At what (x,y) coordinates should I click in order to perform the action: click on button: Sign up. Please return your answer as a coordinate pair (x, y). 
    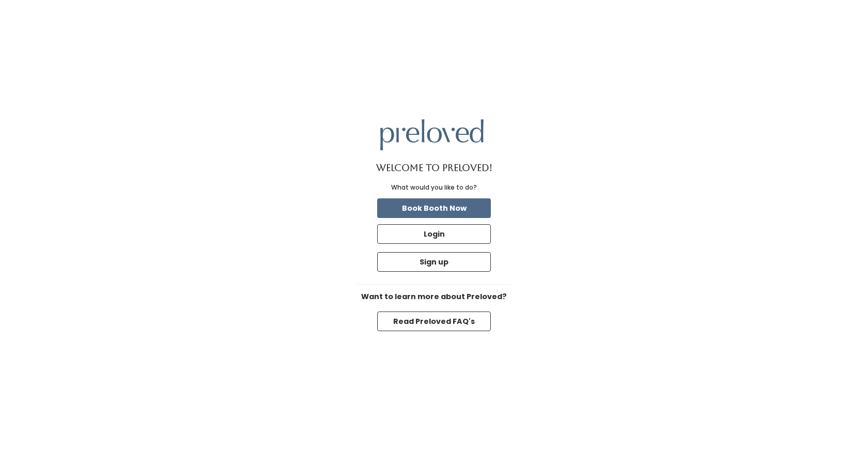
    Looking at the image, I should click on (434, 262).